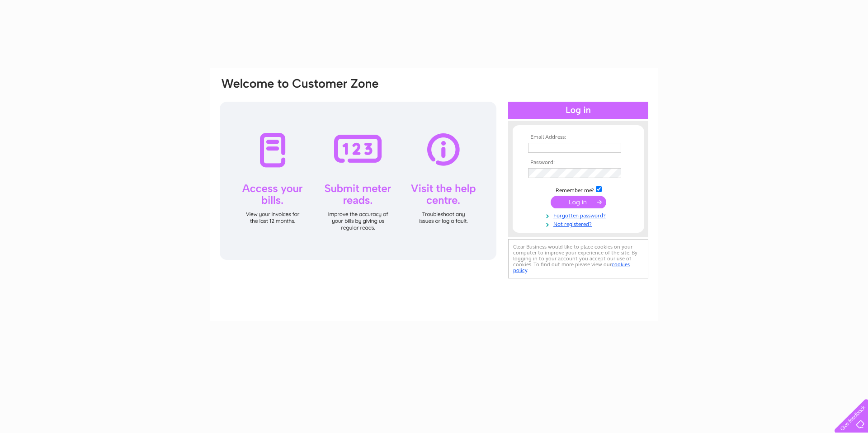 The image size is (868, 433). What do you see at coordinates (579, 214) in the screenshot?
I see `a: Forgotten password?` at bounding box center [579, 214].